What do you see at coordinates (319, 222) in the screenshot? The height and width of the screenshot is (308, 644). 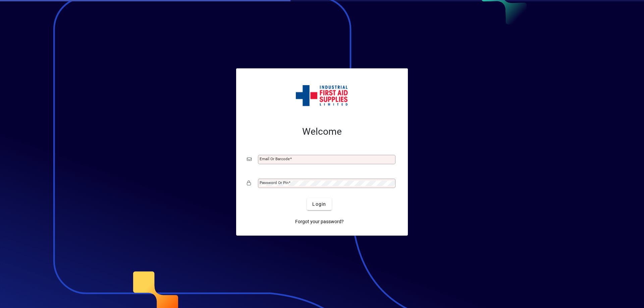 I see `span: Forgot your password?` at bounding box center [319, 222].